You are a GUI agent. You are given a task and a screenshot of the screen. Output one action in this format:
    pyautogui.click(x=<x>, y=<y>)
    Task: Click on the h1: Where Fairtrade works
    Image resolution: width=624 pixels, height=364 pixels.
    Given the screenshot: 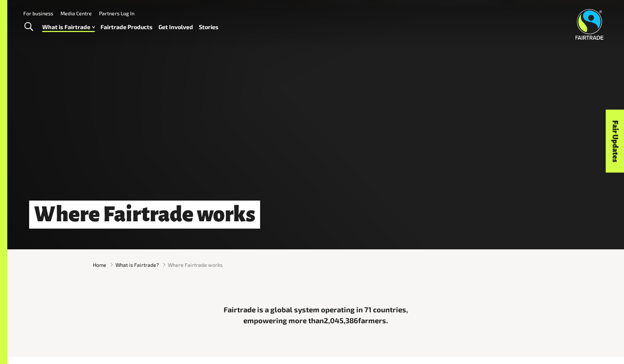 What is the action you would take?
    pyautogui.click(x=145, y=214)
    